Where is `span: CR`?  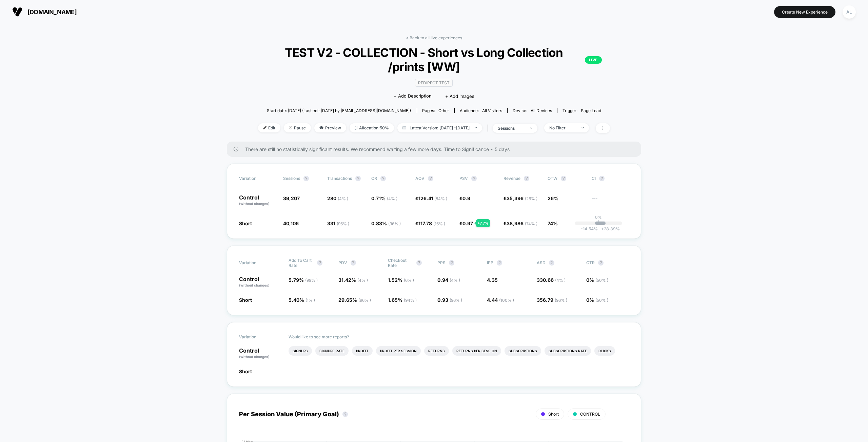
span: CR is located at coordinates (374, 178).